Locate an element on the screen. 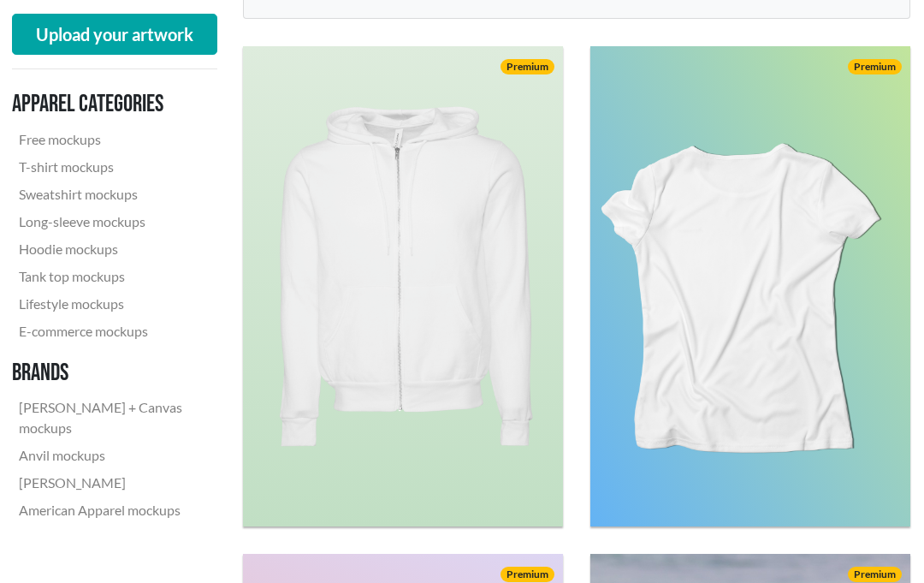 Image resolution: width=924 pixels, height=583 pixels. img: ghost mannequin of a white Bella + Canvas 3739 hoodie with a transparent background is located at coordinates (403, 286).